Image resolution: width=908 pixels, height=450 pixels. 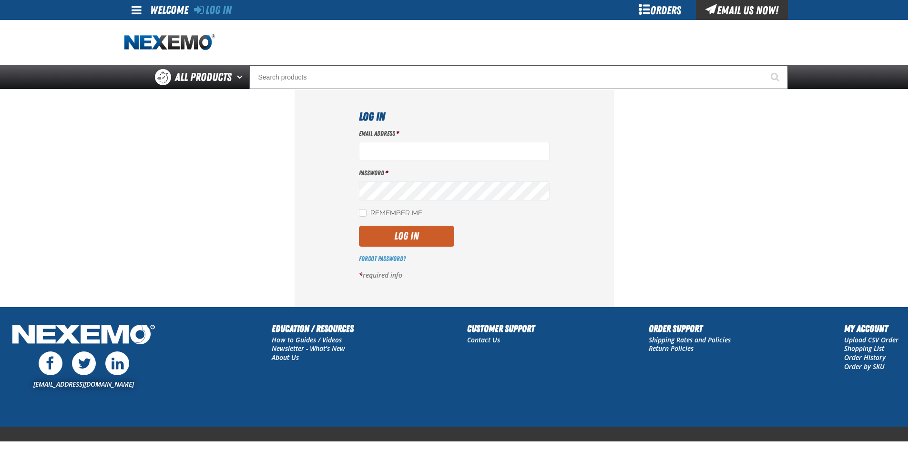 What do you see at coordinates (406, 236) in the screenshot?
I see `button: Log In` at bounding box center [406, 236].